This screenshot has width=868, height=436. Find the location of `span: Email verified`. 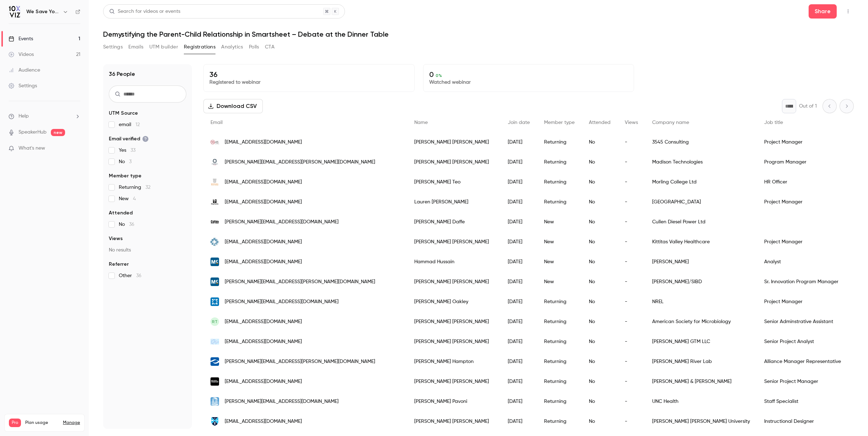

span: Email verified is located at coordinates (128, 139).